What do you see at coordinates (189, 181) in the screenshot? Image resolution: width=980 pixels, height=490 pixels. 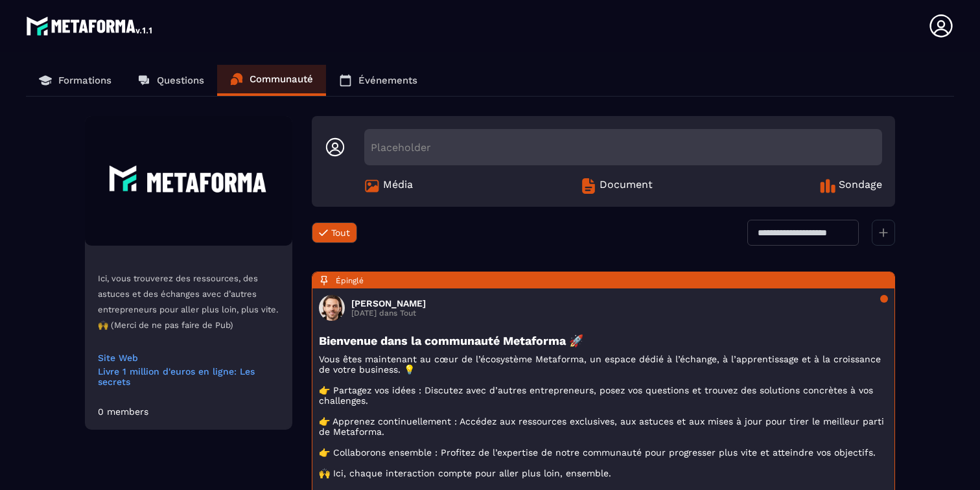 I see `img: Community background` at bounding box center [189, 181].